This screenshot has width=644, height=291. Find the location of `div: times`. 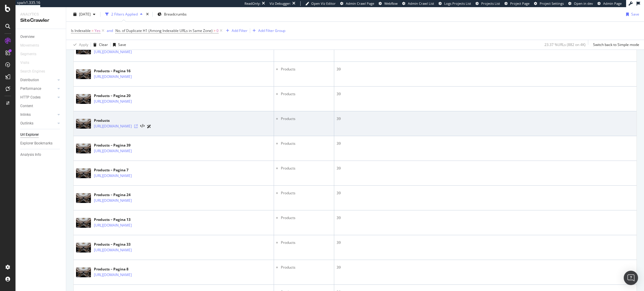

div: times is located at coordinates (147, 14).